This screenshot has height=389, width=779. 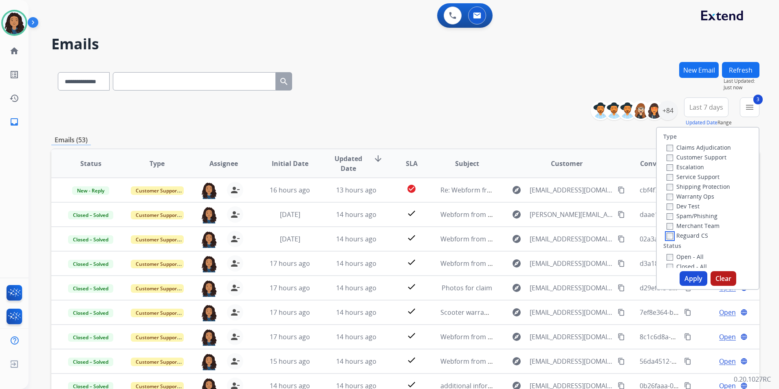 What do you see at coordinates (90, 190) in the screenshot?
I see `span: New - Reply` at bounding box center [90, 190].